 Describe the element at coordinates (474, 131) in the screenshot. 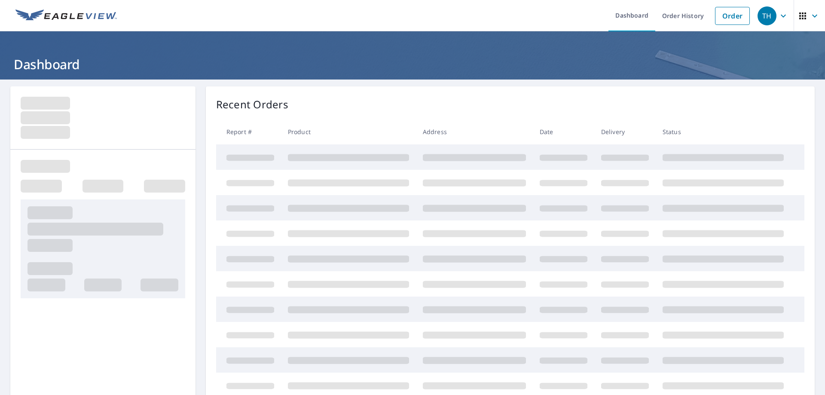

I see `th: Address` at that location.